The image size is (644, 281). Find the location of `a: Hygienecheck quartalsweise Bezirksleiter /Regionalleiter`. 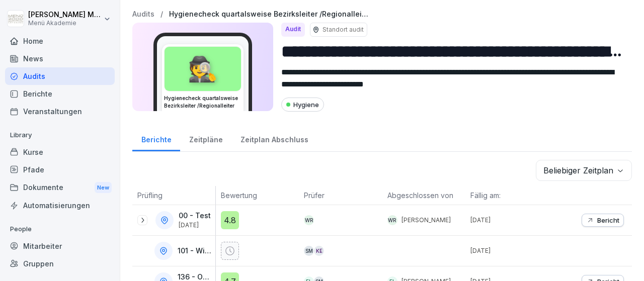

a: Hygienecheck quartalsweise Bezirksleiter /Regionalleiter is located at coordinates (270, 14).